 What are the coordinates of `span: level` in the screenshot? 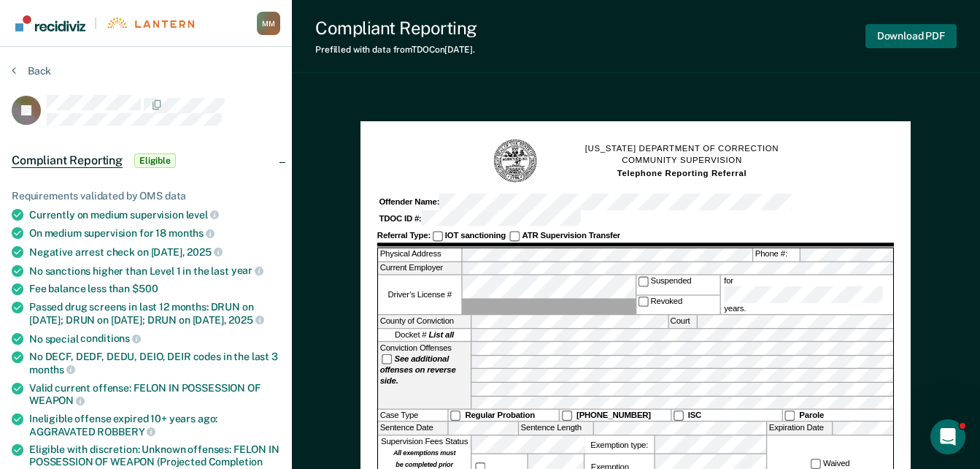 It's located at (202, 215).